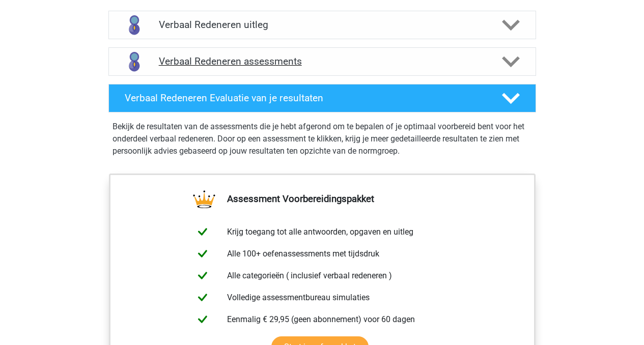 The width and height of the screenshot is (644, 345). I want to click on img: verbaal redeneren uitleg, so click(134, 25).